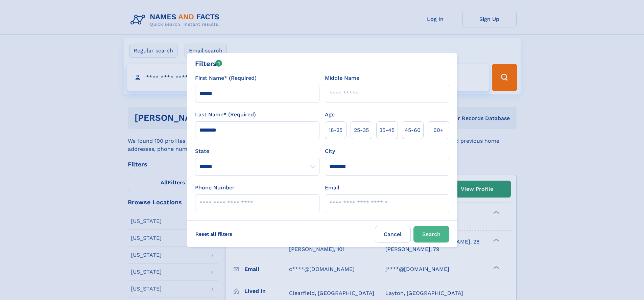 The image size is (644, 300). Describe the element at coordinates (209, 63) in the screenshot. I see `div: Filters` at that location.